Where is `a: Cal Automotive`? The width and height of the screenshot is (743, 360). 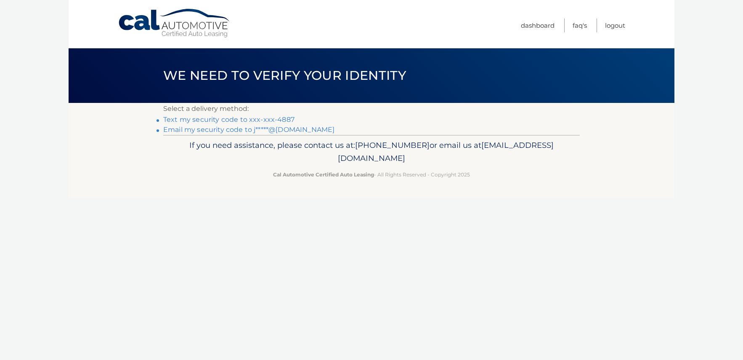 a: Cal Automotive is located at coordinates (175, 23).